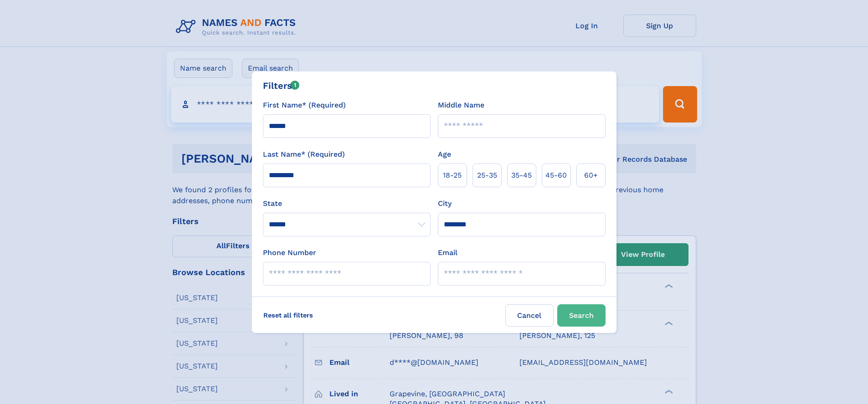 This screenshot has height=404, width=868. What do you see at coordinates (556, 175) in the screenshot?
I see `span: 45‑60` at bounding box center [556, 175].